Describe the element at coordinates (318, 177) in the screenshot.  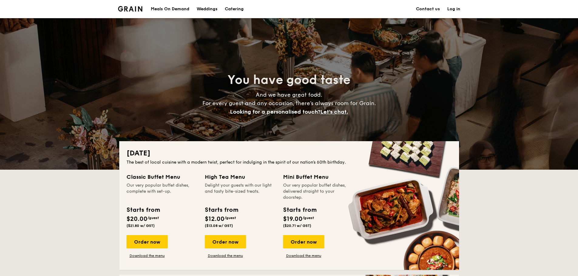
I see `div: Mini Buffet Menu` at that location.